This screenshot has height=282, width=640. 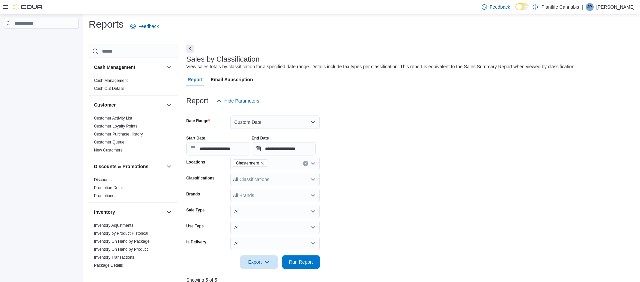 What do you see at coordinates (109, 142) in the screenshot?
I see `a: Customer Queue` at bounding box center [109, 142].